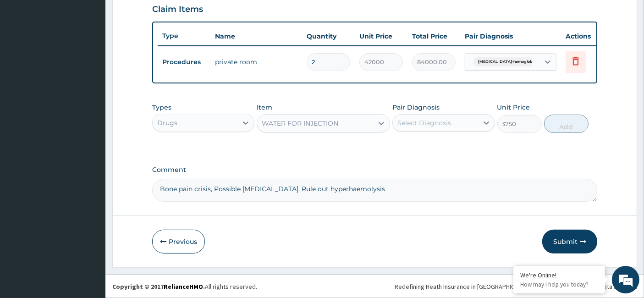  What do you see at coordinates (300, 123) in the screenshot?
I see `div: WATER FOR INJECTION` at bounding box center [300, 123].